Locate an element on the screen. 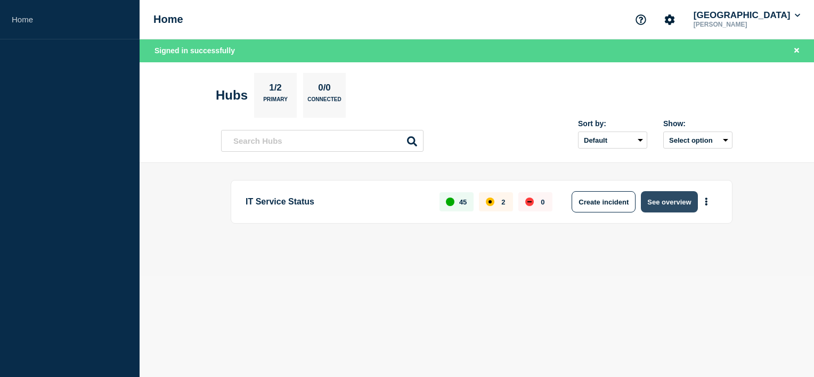 This screenshot has height=377, width=814. div: affected is located at coordinates (490, 202).